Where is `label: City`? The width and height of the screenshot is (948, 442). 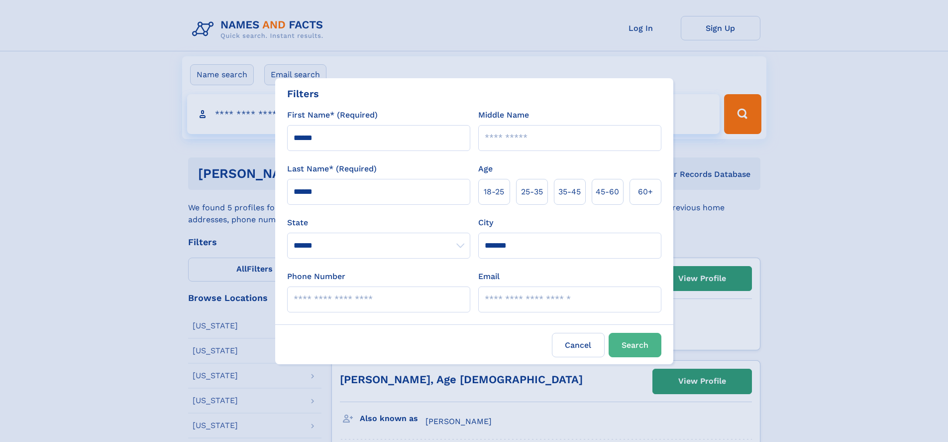 label: City is located at coordinates (486, 223).